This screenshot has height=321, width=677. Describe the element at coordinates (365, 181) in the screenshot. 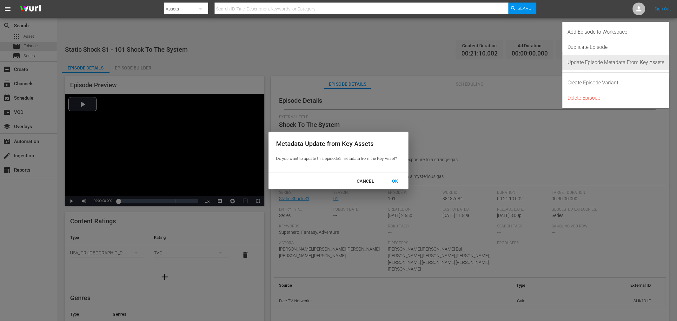

I see `button: Cancel` at that location.